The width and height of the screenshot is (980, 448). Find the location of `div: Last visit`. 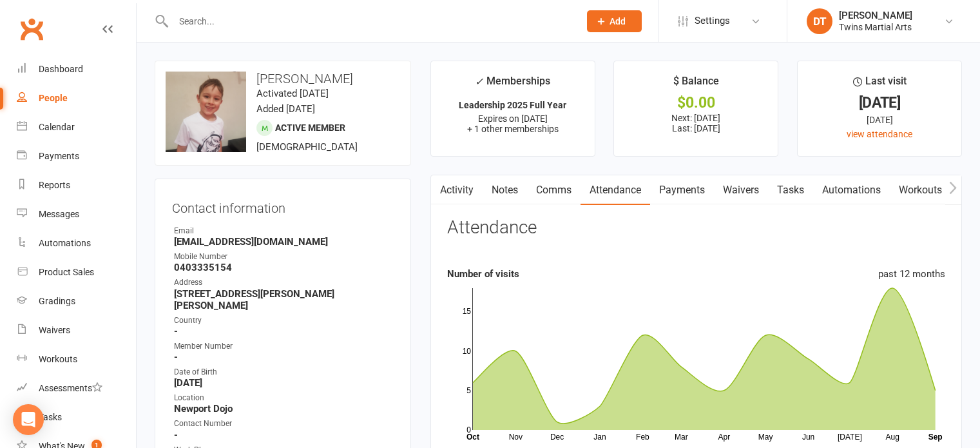

div: Last visit is located at coordinates (880, 84).